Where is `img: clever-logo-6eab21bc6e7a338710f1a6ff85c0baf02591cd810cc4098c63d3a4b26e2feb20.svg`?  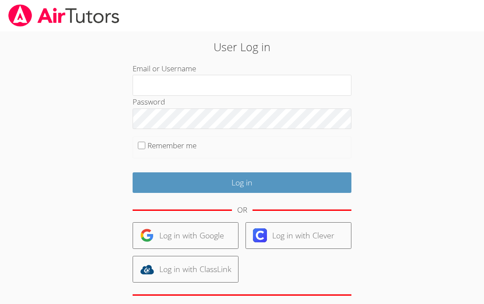
img: clever-logo-6eab21bc6e7a338710f1a6ff85c0baf02591cd810cc4098c63d3a4b26e2feb20.svg is located at coordinates (260, 236).